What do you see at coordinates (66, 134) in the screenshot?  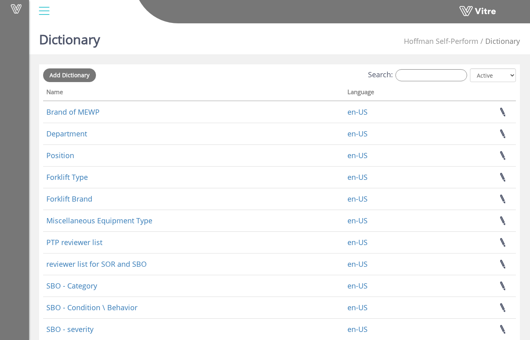 I see `a: Department` at bounding box center [66, 134].